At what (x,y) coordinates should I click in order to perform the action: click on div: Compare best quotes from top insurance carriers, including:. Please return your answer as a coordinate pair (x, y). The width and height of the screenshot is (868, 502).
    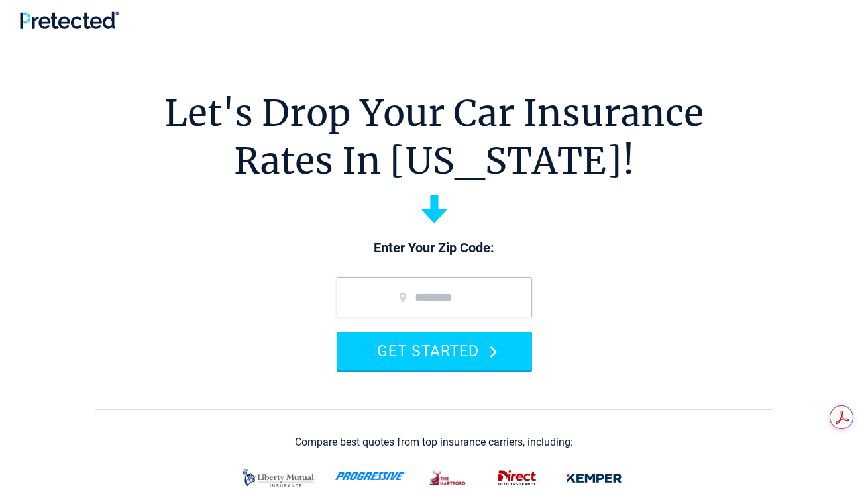
    Looking at the image, I should click on (434, 442).